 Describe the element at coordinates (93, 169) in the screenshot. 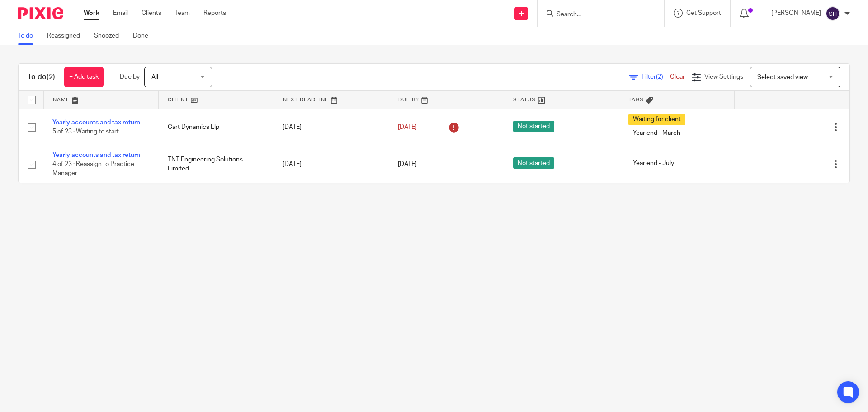

I see `span: 4 of 23 · Reassign to Practice Manager` at that location.